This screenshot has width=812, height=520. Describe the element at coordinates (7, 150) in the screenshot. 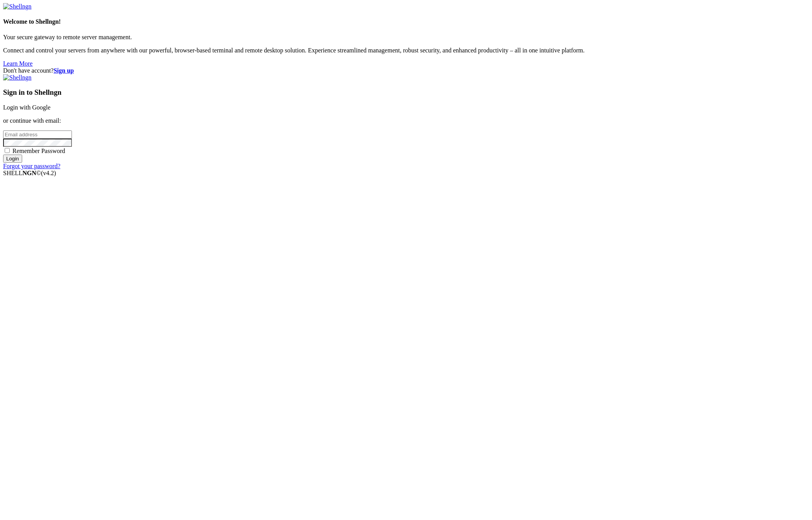

I see `input: Remember Password` at that location.